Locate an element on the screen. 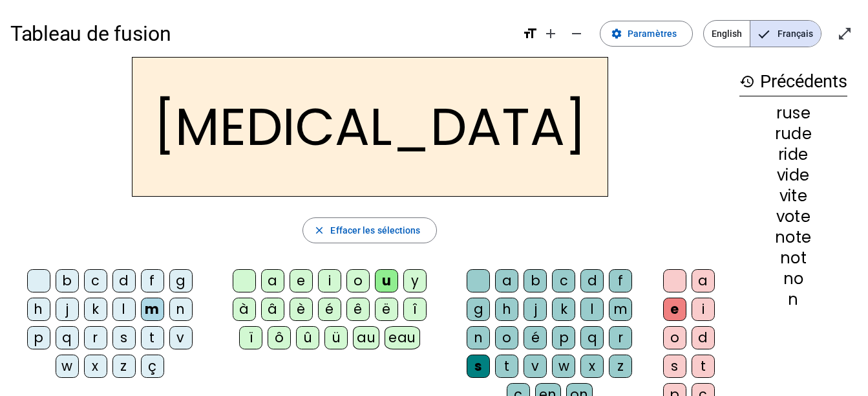 The image size is (868, 396). div: vide is located at coordinates (793, 175).